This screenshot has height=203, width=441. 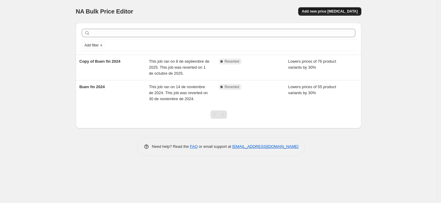 I want to click on button: Add filter, so click(x=94, y=45).